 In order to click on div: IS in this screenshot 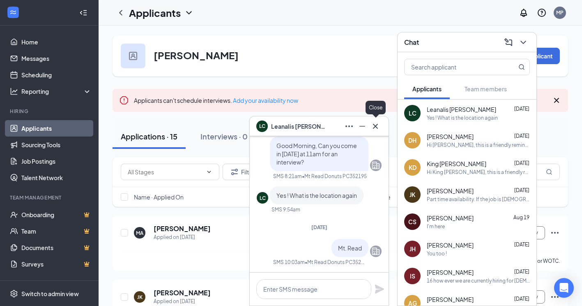, I will do `click(412, 276)`.